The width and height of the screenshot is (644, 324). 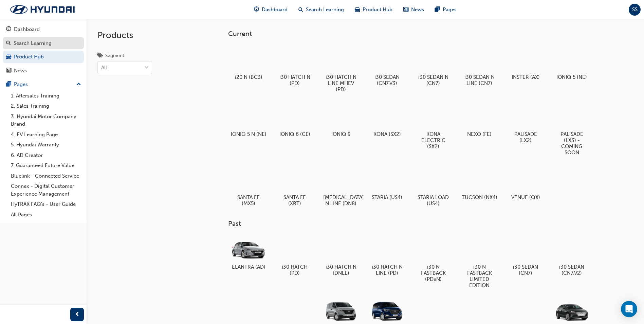 What do you see at coordinates (387, 183) in the screenshot?
I see `a: STARIA (US4)` at bounding box center [387, 183].